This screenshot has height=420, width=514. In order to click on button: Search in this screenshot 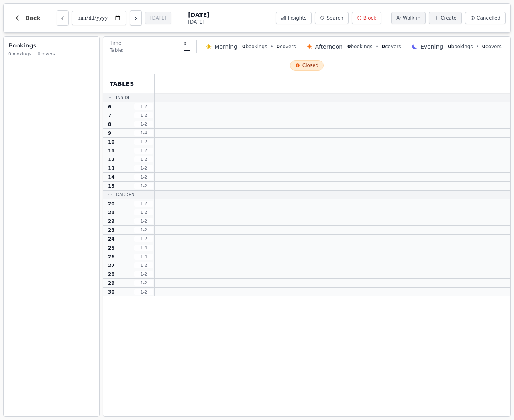, I will do `click(331, 18)`.